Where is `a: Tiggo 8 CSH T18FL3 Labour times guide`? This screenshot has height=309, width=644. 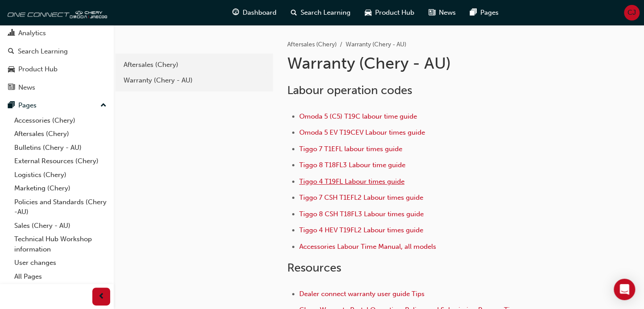
a: Tiggo 8 CSH T18FL3 Labour times guide is located at coordinates (361, 214).